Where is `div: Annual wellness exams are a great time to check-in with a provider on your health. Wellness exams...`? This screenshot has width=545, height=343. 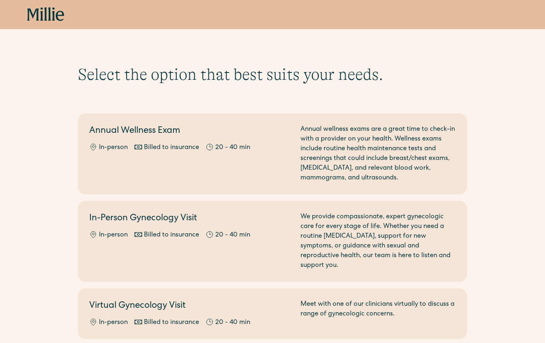
div: Annual wellness exams are a great time to check-in with a provider on your health. Wellness exams... is located at coordinates (378, 154).